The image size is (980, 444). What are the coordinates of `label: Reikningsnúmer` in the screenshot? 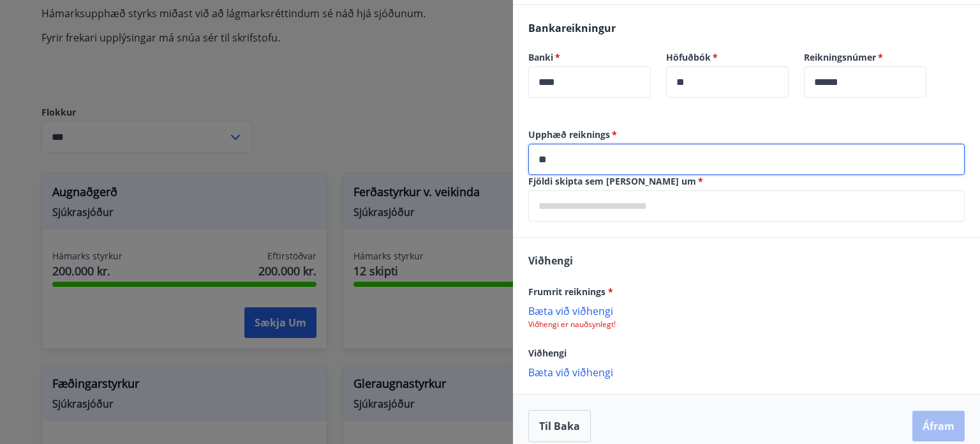 It's located at (865, 58).